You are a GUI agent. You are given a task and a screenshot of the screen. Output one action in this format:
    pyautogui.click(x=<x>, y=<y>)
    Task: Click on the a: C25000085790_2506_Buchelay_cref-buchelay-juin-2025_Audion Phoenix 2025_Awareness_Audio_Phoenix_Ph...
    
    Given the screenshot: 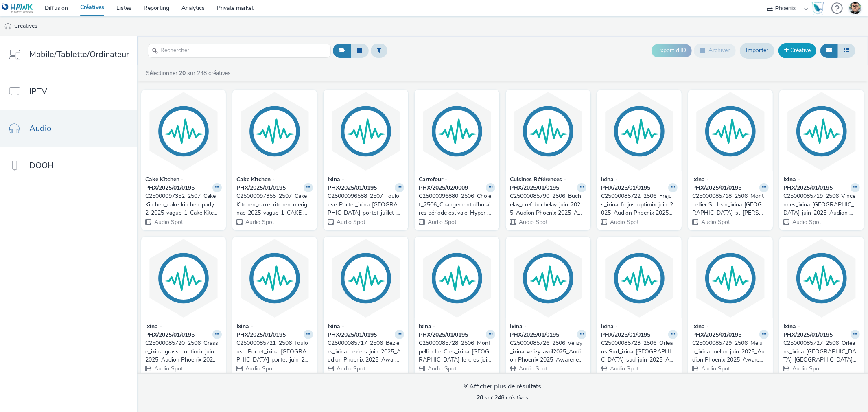 What is the action you would take?
    pyautogui.click(x=548, y=204)
    